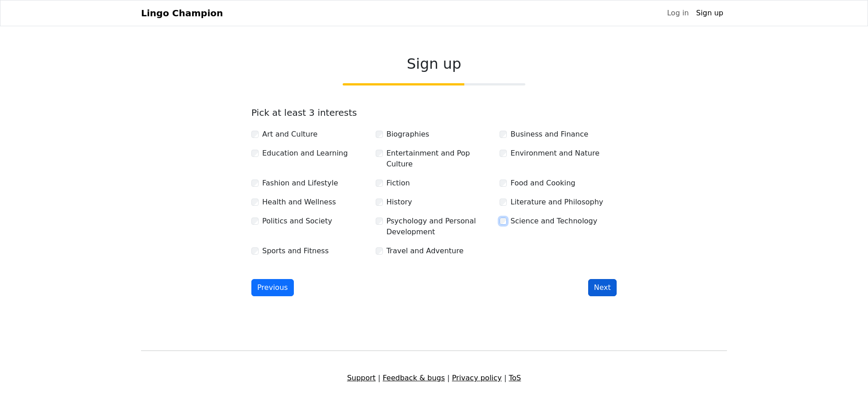 This screenshot has height=412, width=868. What do you see at coordinates (439, 158) in the screenshot?
I see `label: Entertainment and Pop Culture` at bounding box center [439, 158].